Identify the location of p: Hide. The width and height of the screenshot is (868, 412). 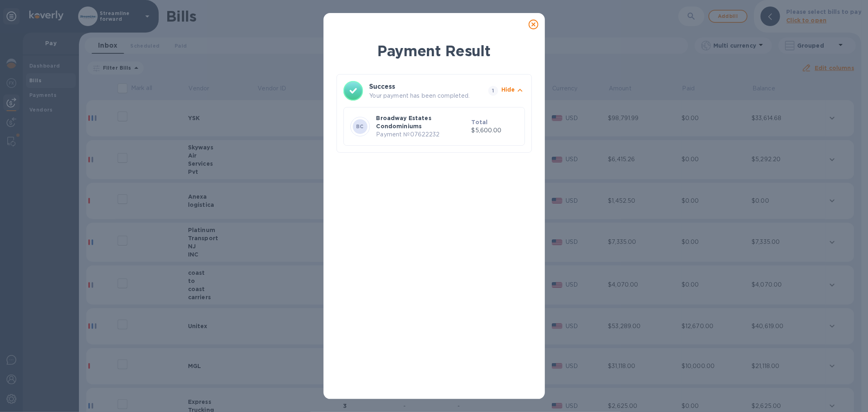
(508, 90).